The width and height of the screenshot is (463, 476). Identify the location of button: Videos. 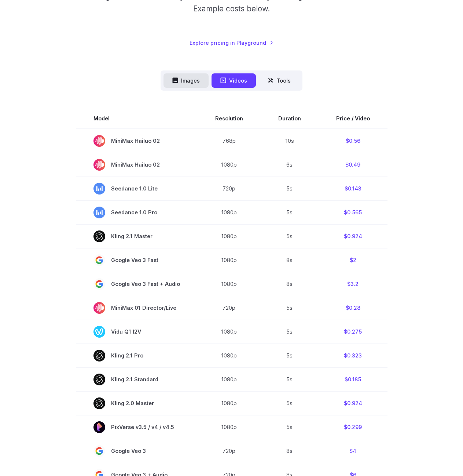
(233, 80).